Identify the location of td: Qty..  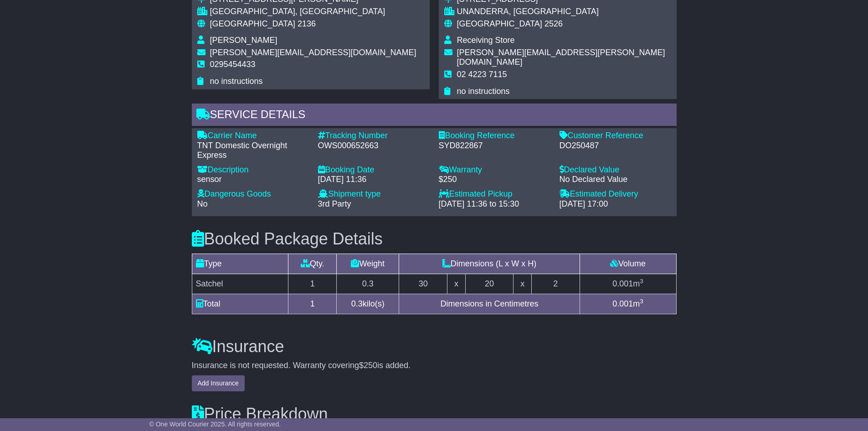
(312, 264).